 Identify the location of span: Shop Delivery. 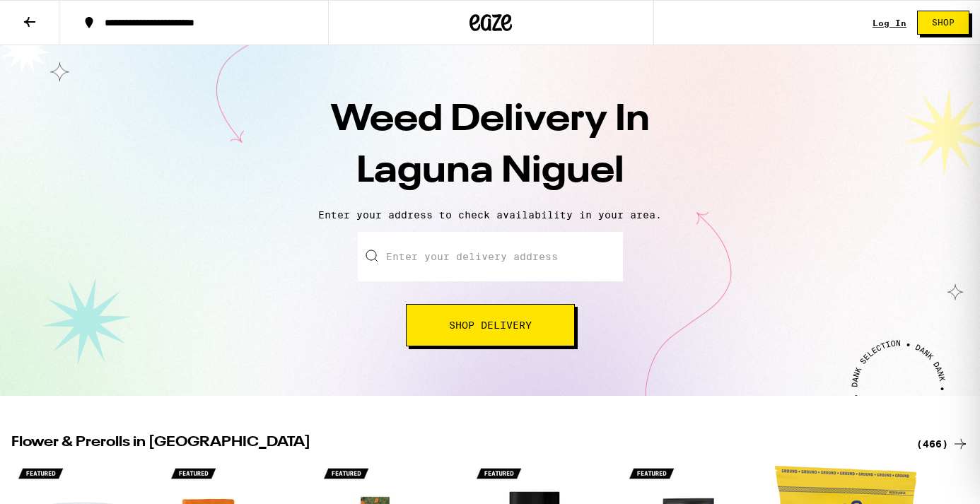
(490, 325).